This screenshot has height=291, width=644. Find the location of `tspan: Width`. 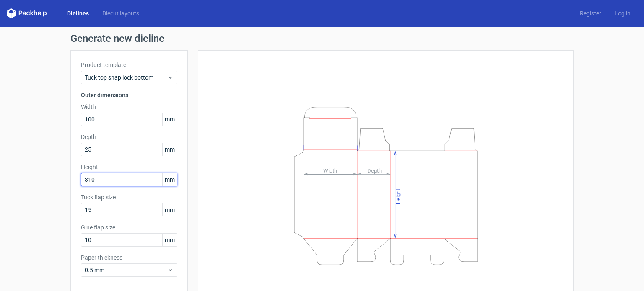

tspan: Width is located at coordinates (330, 170).